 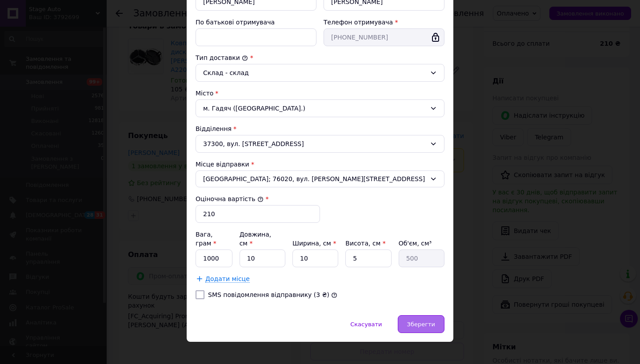 I want to click on label: Ширина, см, so click(x=314, y=243).